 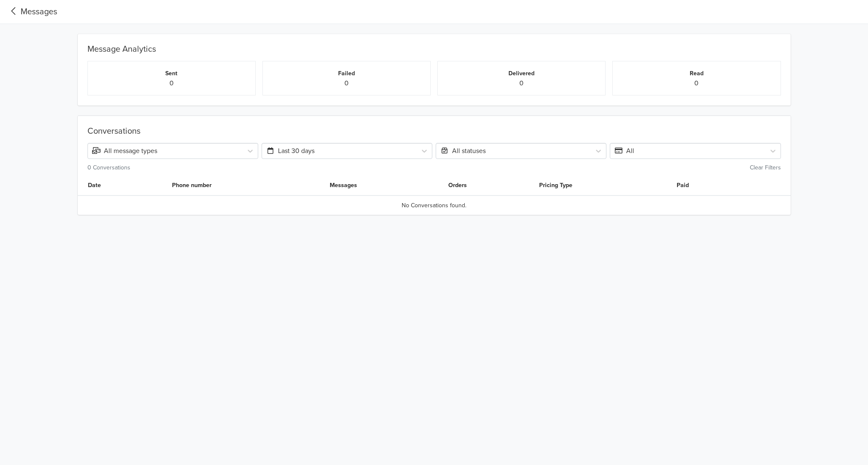 I want to click on span: All message types, so click(x=124, y=151).